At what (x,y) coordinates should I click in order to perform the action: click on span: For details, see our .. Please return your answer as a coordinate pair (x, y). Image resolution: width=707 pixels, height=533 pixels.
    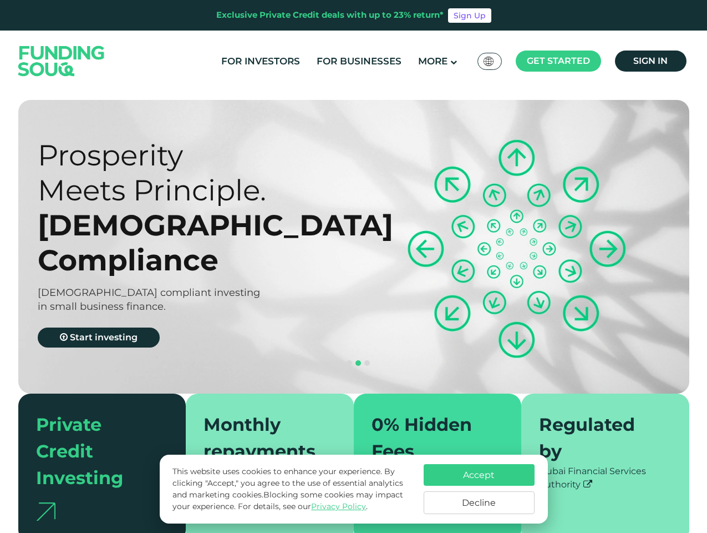
    Looking at the image, I should click on (303, 506).